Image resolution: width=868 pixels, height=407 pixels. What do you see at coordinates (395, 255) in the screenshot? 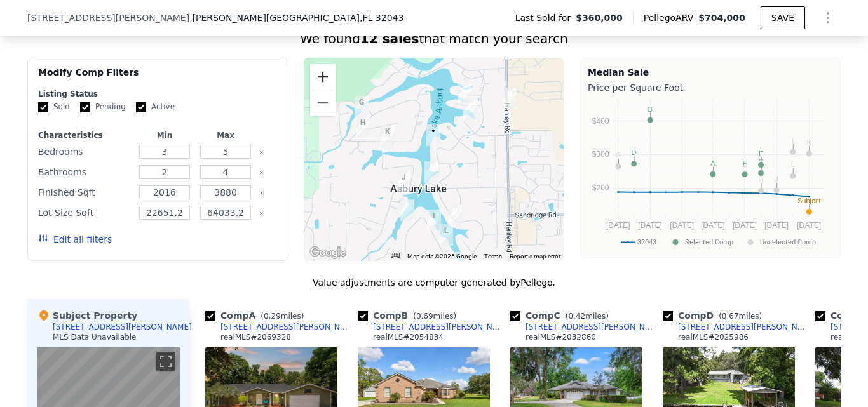
I see `button: Keyboard shortcuts` at bounding box center [395, 255].